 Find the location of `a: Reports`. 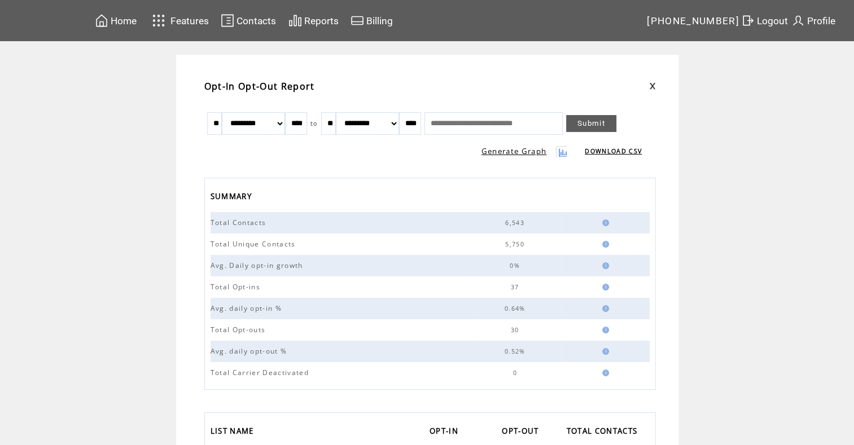

a: Reports is located at coordinates (313, 20).